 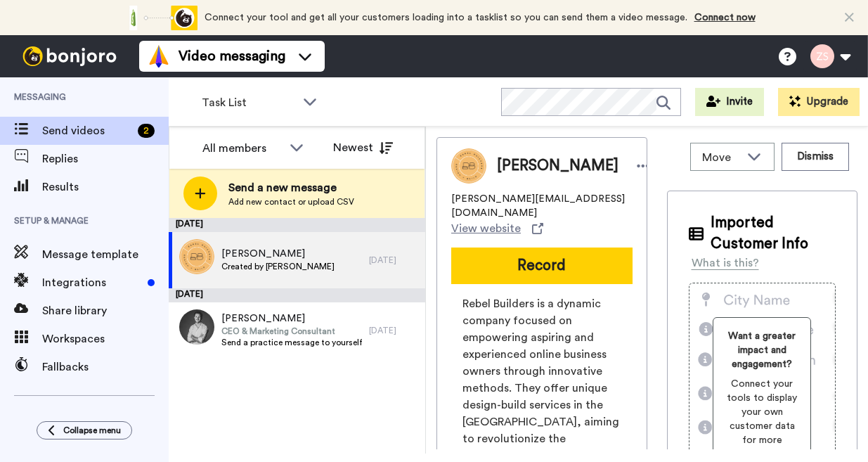 What do you see at coordinates (721, 157) in the screenshot?
I see `span: Move` at bounding box center [721, 157].